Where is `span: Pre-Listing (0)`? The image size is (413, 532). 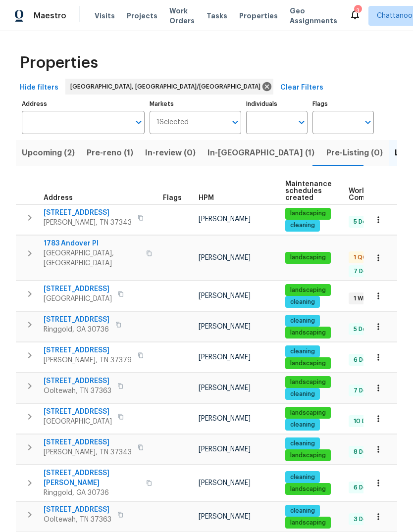 span: Pre-Listing (0) is located at coordinates (354, 153).